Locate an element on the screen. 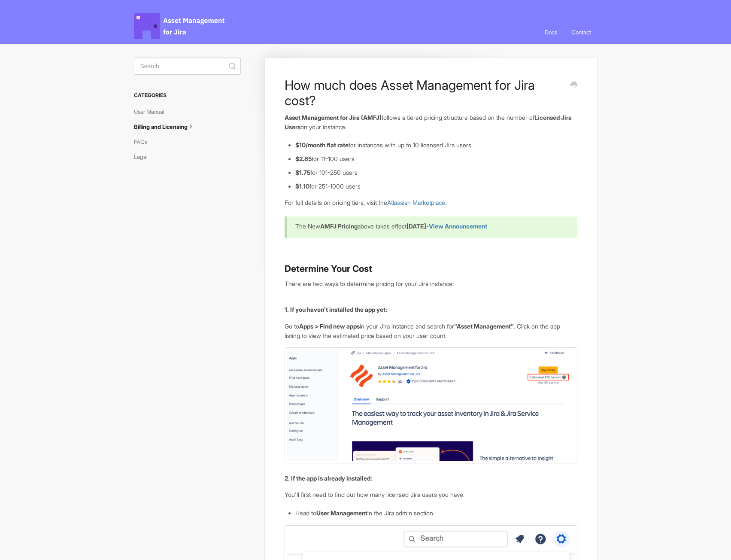 Image resolution: width=731 pixels, height=560 pixels. img: file-ii7wb0yVhN.png is located at coordinates (431, 405).